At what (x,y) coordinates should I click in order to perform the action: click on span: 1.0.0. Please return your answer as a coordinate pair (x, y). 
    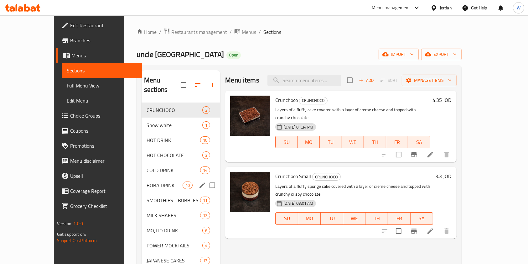
    Looking at the image, I should click on (78, 223).